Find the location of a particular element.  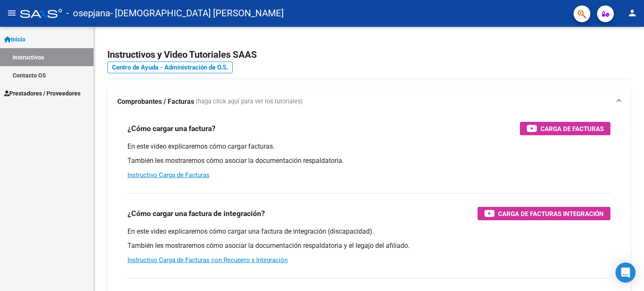

h2: Instructivos y Video Tutoriales SAAS is located at coordinates (369, 55).